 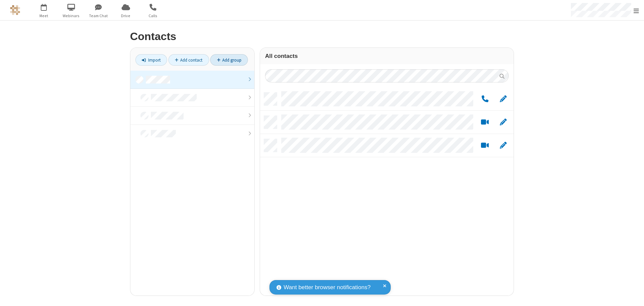 What do you see at coordinates (71, 16) in the screenshot?
I see `span: Webinars` at bounding box center [71, 16].